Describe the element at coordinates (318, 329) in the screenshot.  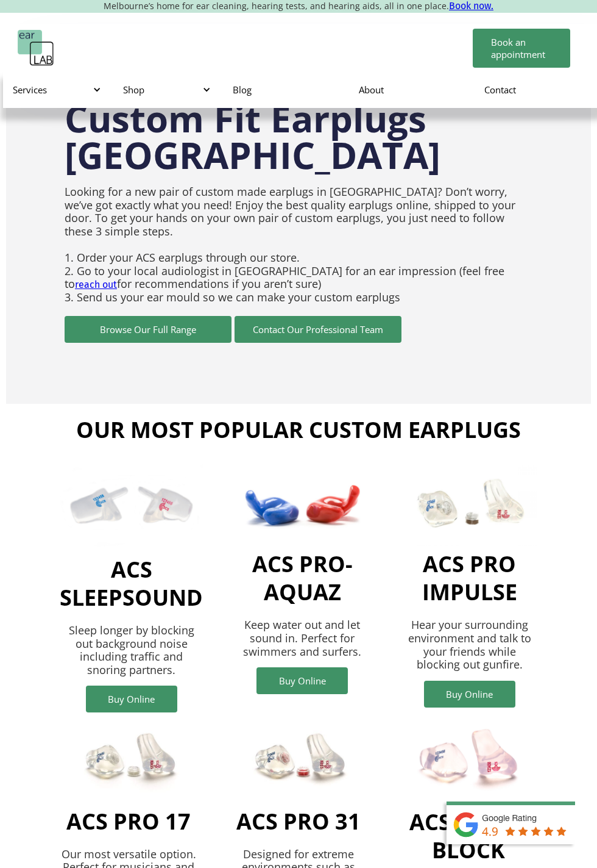
I see `a: Contact Our Professional Team` at that location.